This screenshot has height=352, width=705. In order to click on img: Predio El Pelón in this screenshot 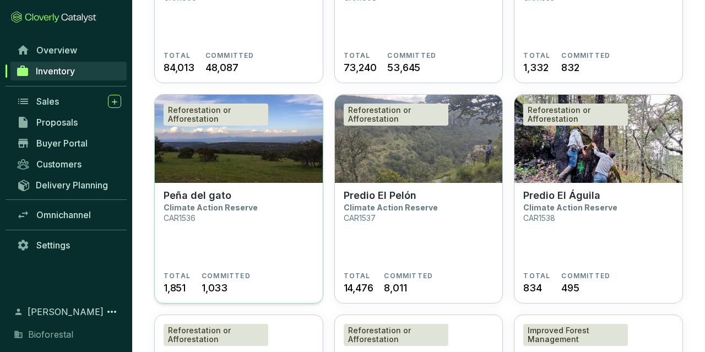, I will do `click(418, 139)`.